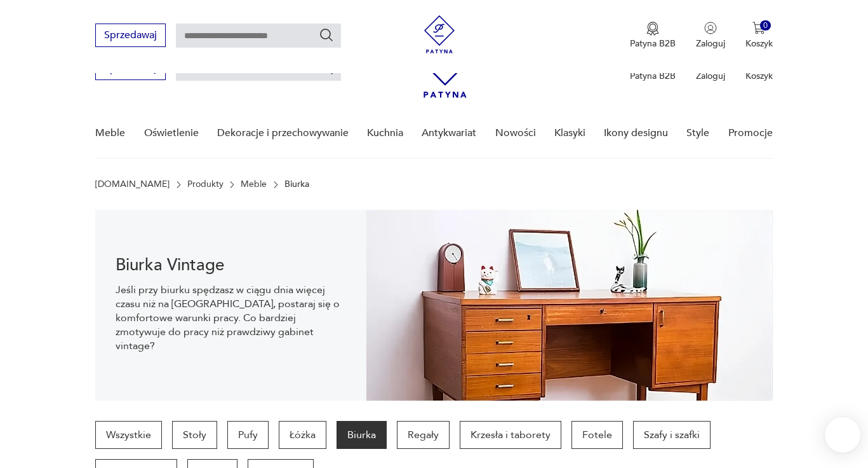 This screenshot has width=868, height=468. I want to click on p: Łóżka, so click(302, 435).